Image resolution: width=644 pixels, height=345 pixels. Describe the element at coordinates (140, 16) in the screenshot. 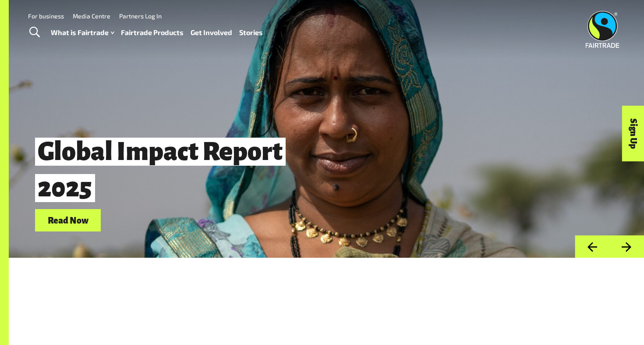

I see `a: Partners Log In` at that location.